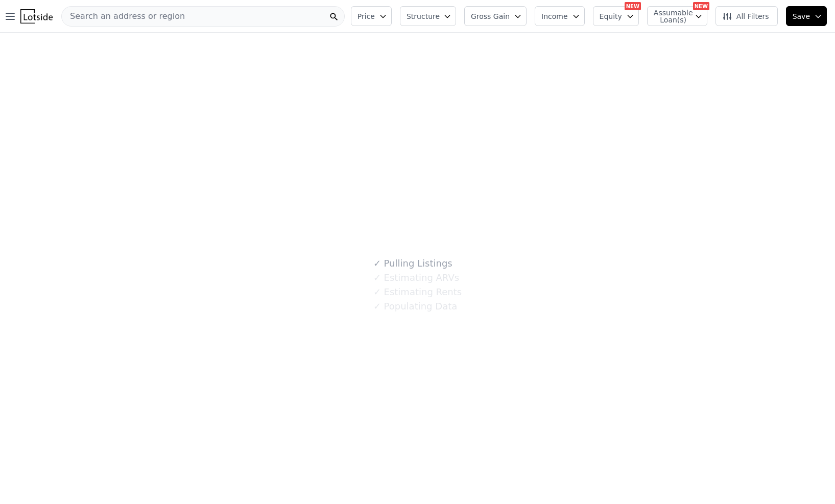 The width and height of the screenshot is (835, 504). What do you see at coordinates (371, 16) in the screenshot?
I see `button: Price` at bounding box center [371, 16].